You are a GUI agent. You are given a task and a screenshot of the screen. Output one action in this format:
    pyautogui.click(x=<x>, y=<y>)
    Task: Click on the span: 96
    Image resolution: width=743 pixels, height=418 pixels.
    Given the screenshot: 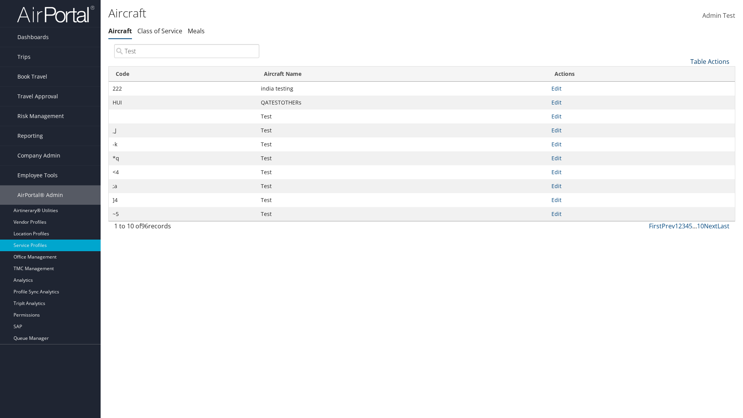 What is the action you would take?
    pyautogui.click(x=145, y=226)
    